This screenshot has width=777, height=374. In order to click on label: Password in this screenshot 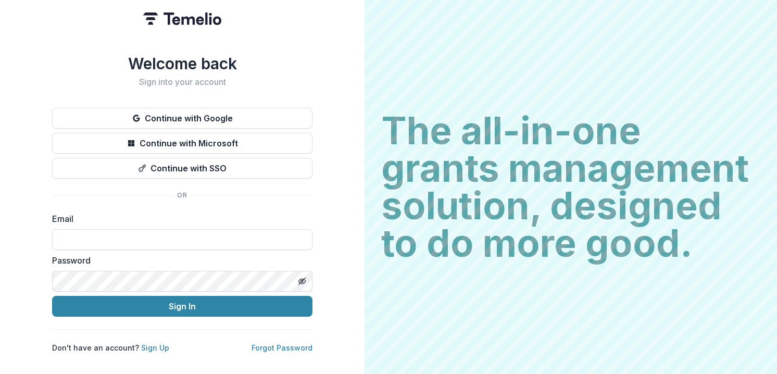, I will do `click(179, 260)`.